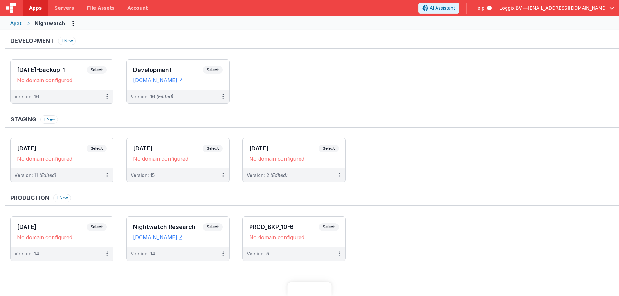 The width and height of the screenshot is (619, 296). Describe the element at coordinates (258, 254) in the screenshot. I see `div: Version: 5` at that location.